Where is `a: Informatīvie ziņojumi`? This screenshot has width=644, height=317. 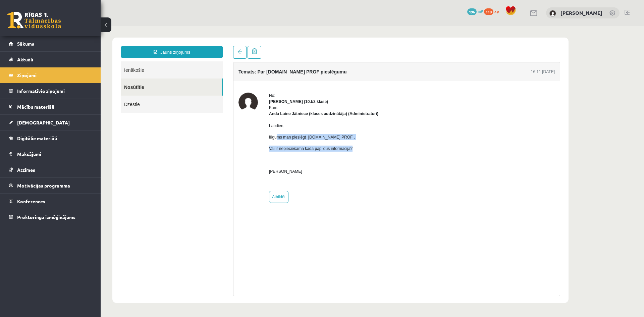
a: Informatīvie ziņojumi is located at coordinates (50, 91).